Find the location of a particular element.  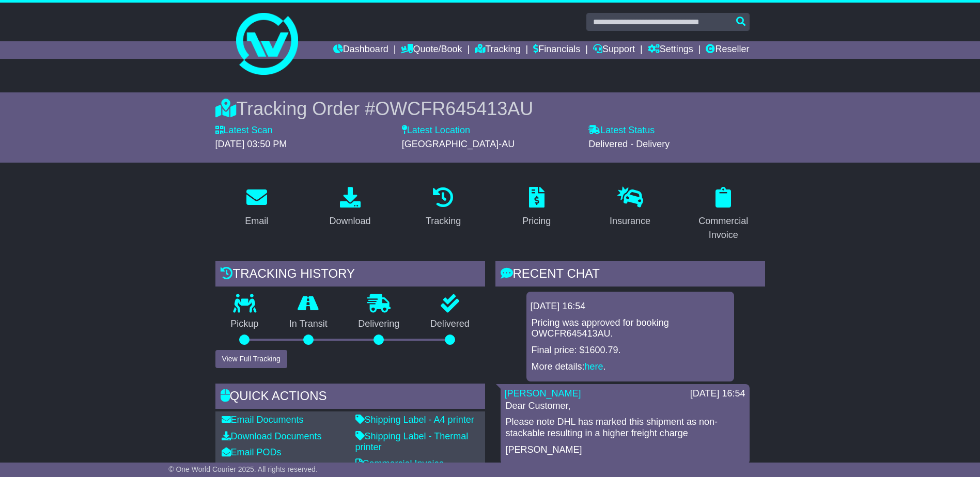

a: here is located at coordinates (594, 367).